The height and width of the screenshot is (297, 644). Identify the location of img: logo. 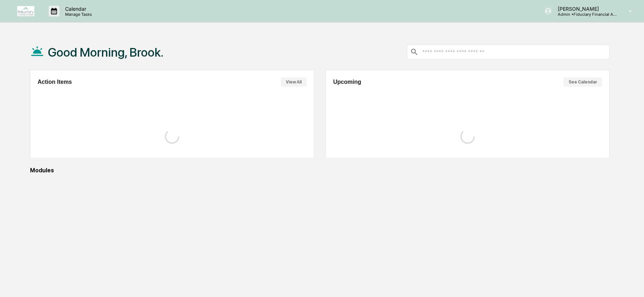
(26, 11).